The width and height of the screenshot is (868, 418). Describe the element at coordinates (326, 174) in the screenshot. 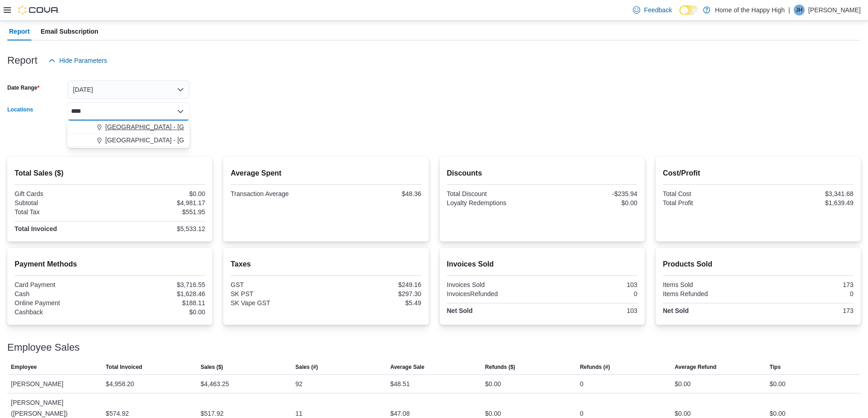

I see `h2: Average Spent` at that location.